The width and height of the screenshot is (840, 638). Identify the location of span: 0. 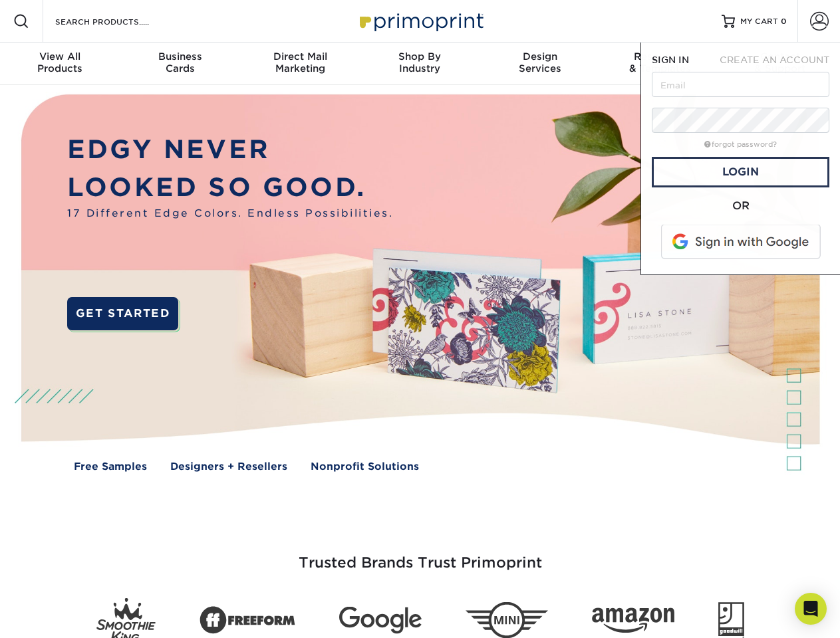
(783, 21).